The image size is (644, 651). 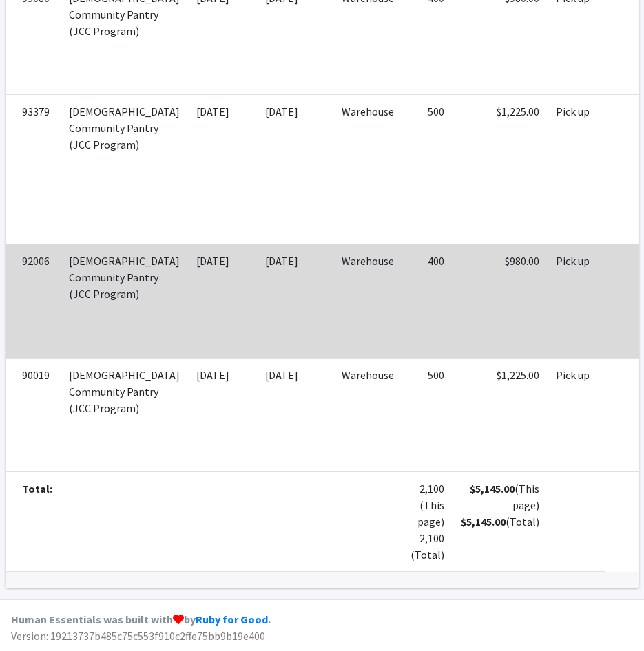 What do you see at coordinates (500, 521) in the screenshot?
I see `td: (This page) (Total)` at bounding box center [500, 521].